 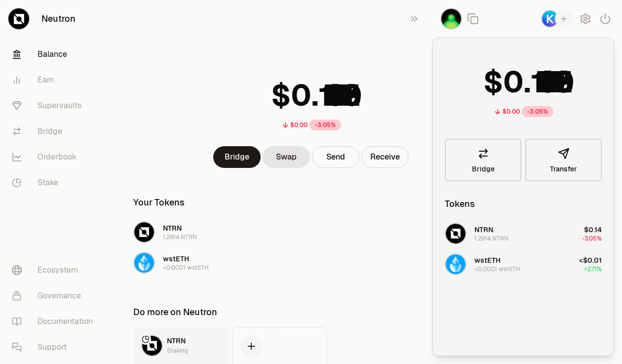 I want to click on a: Governance, so click(x=55, y=296).